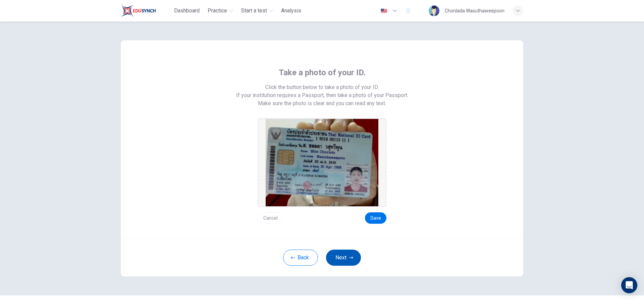 The height and width of the screenshot is (300, 644). What do you see at coordinates (629, 285) in the screenshot?
I see `div: Open Intercom Messenger` at bounding box center [629, 285].